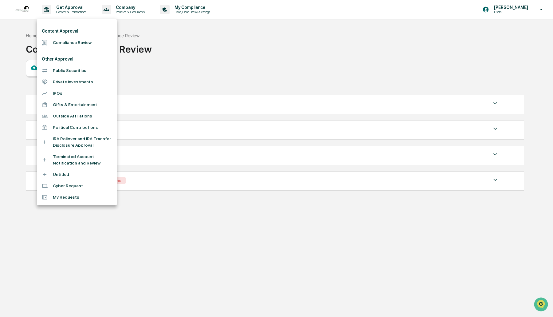 The width and height of the screenshot is (553, 317). I want to click on li: Political Contributions, so click(77, 127).